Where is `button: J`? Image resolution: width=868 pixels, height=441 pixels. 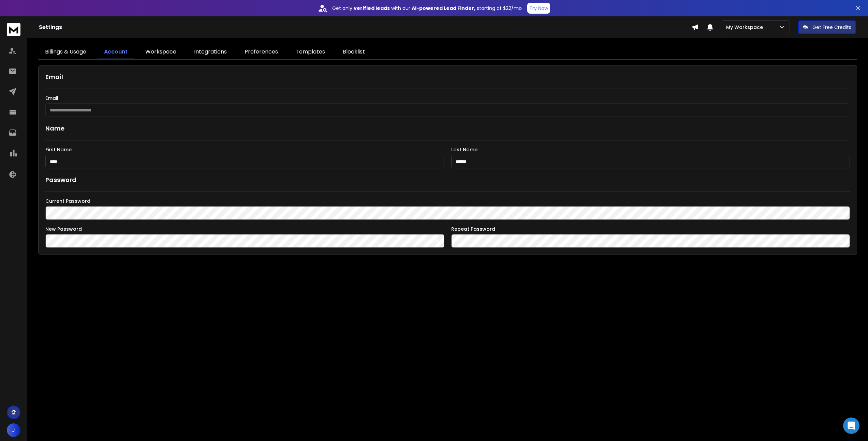
button: J is located at coordinates (13, 430).